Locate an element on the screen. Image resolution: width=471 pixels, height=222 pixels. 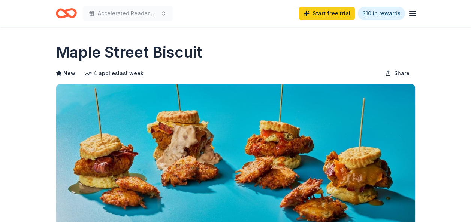
h1: Maple Street Biscuit is located at coordinates (129, 52).